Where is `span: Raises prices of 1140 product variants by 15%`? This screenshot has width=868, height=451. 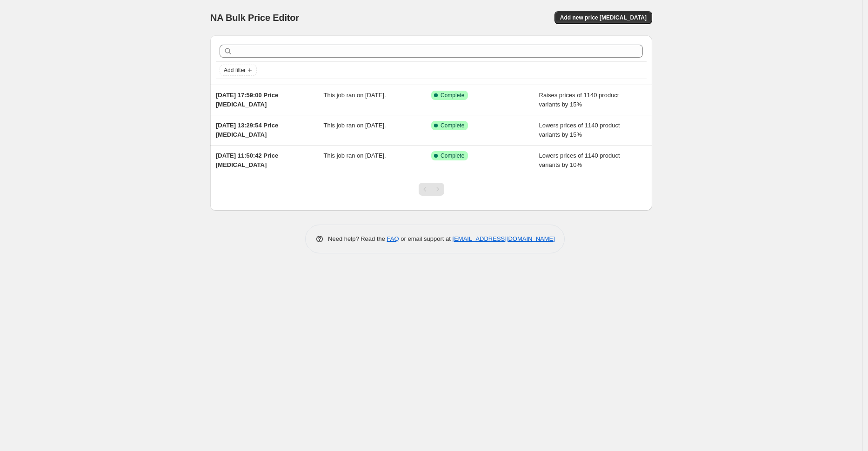
span: Raises prices of 1140 product variants by 15% is located at coordinates (579, 99).